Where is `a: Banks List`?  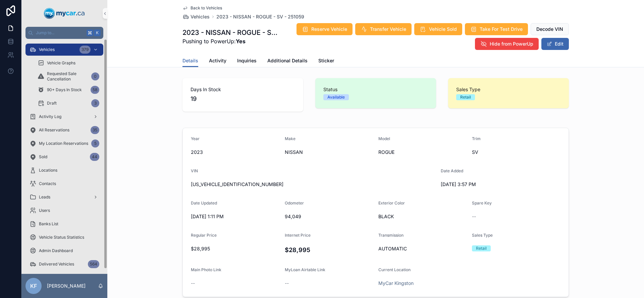 a: Banks List is located at coordinates (64, 224).